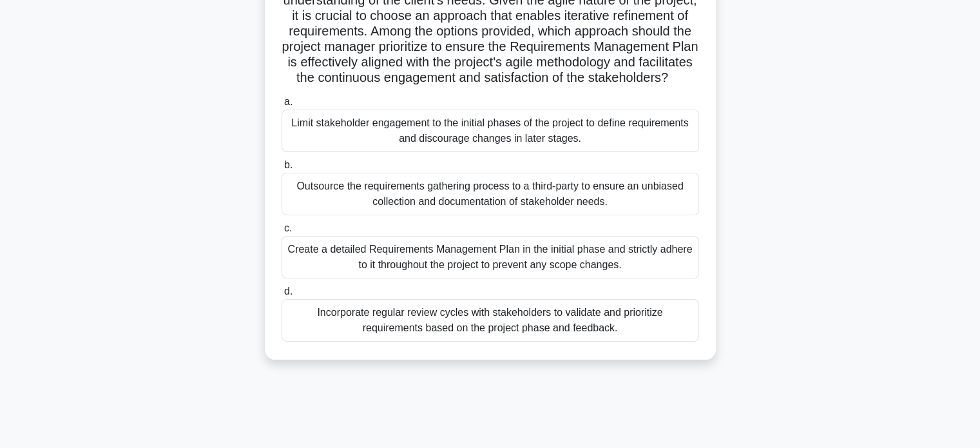 This screenshot has width=980, height=448. What do you see at coordinates (490, 321) in the screenshot?
I see `div: Incorporate regular review cycles with stakeholders to validate and prioritize requirements based...` at bounding box center [490, 321].